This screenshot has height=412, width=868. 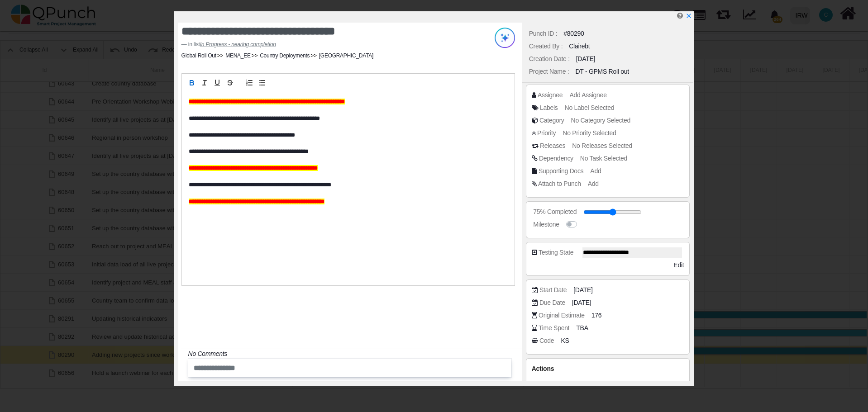 I want to click on div: Code, so click(x=547, y=341).